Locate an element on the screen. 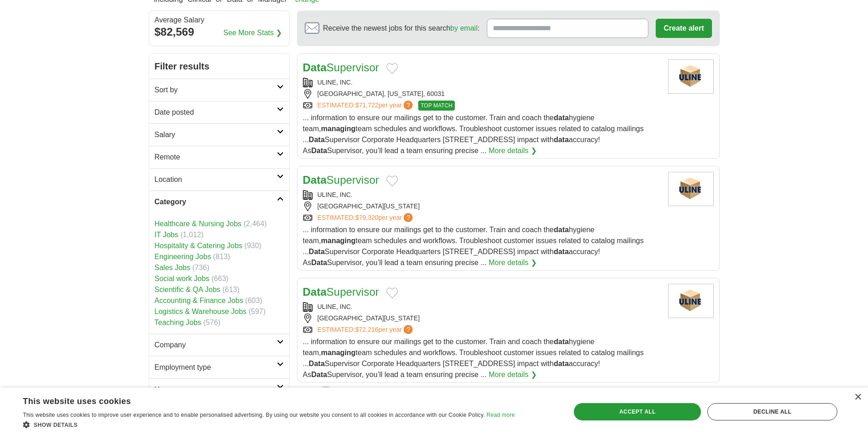 Image resolution: width=868 pixels, height=436 pixels. div: Close is located at coordinates (857, 397).